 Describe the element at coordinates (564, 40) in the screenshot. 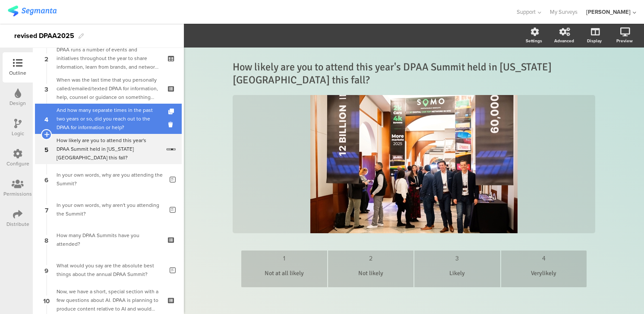

I see `div: Advanced` at that location.